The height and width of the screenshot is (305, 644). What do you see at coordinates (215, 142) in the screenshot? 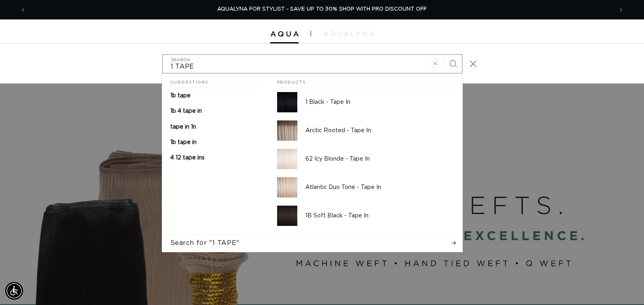
I see `a: 1b tape in` at bounding box center [215, 142].